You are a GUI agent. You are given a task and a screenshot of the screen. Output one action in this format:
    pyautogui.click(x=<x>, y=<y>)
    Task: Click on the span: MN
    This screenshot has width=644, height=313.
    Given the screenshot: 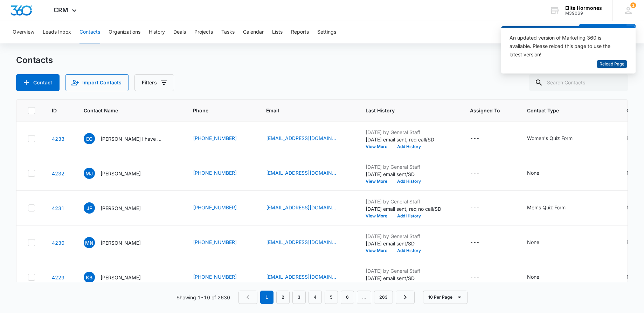 What is the action you would take?
    pyautogui.click(x=89, y=243)
    